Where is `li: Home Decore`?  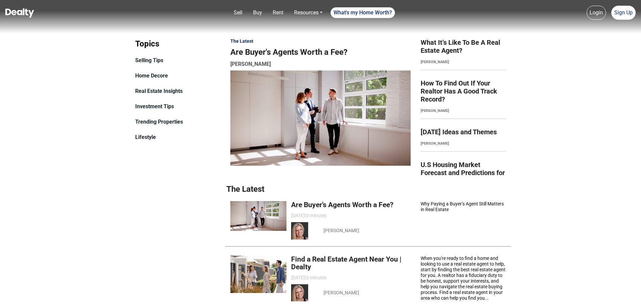 li: Home Decore is located at coordinates (178, 75).